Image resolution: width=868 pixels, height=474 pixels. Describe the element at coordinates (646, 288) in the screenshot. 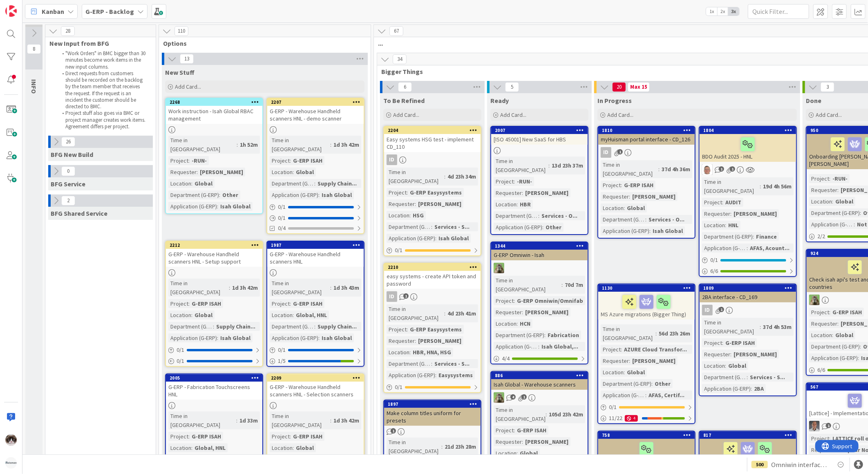

I see `div: 1130` at that location.